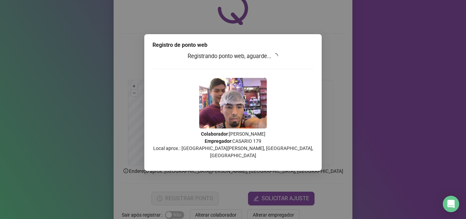 This screenshot has width=466, height=219. What do you see at coordinates (214, 134) in the screenshot?
I see `strong: Colaborador` at bounding box center [214, 134].